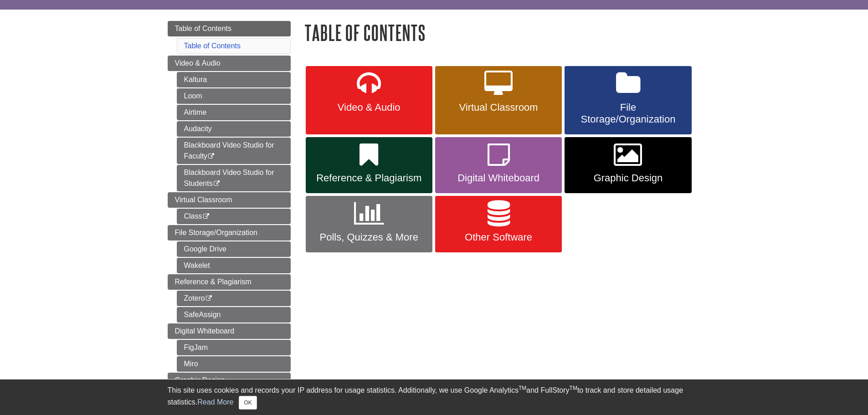  I want to click on a: Audacity, so click(234, 129).